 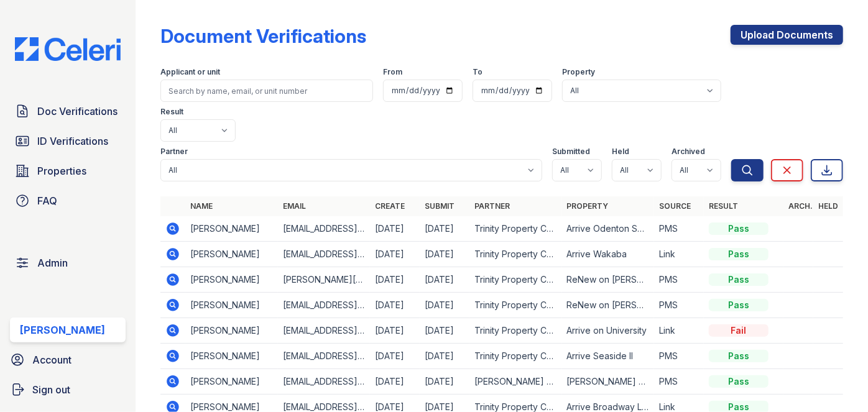 What do you see at coordinates (51, 390) in the screenshot?
I see `span: Sign out` at bounding box center [51, 390].